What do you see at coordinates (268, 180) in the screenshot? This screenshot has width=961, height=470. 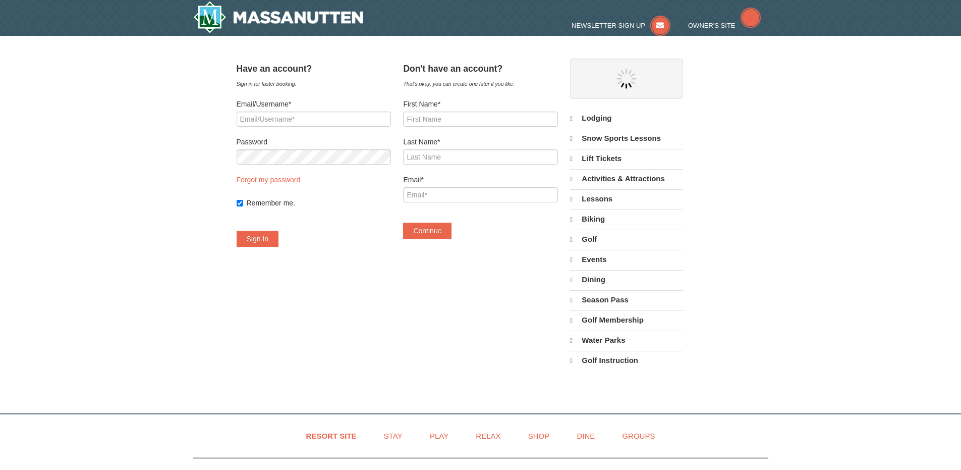 I see `a: Forgot my password` at bounding box center [268, 180].